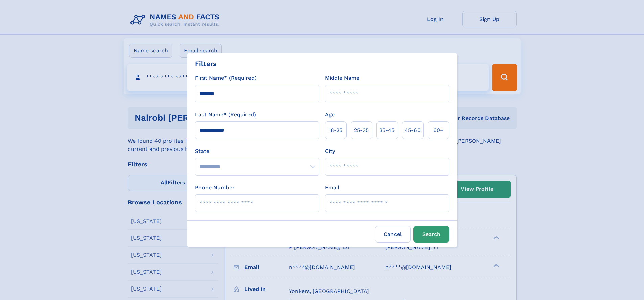 This screenshot has height=300, width=644. Describe the element at coordinates (393, 234) in the screenshot. I see `label: Cancel` at that location.